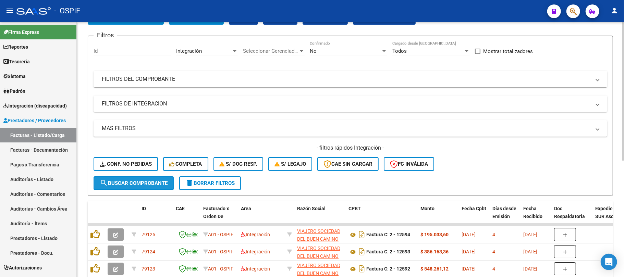 The image size is (624, 277). I want to click on span: Días desde Emisión, so click(504, 212).